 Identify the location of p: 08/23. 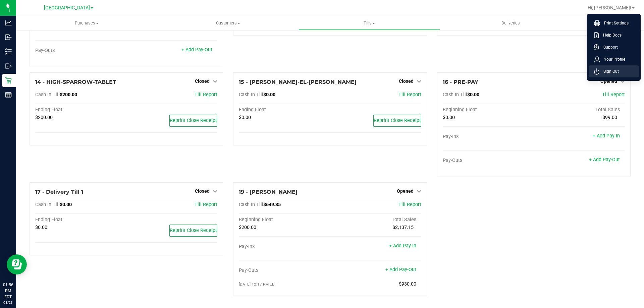
(8, 302).